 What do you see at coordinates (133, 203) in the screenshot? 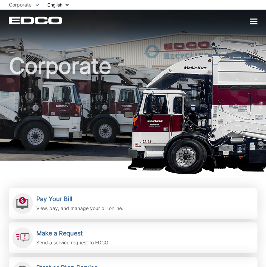
I see `a: Pay Your Bill View, pay, and manage your bill online.` at bounding box center [133, 203].